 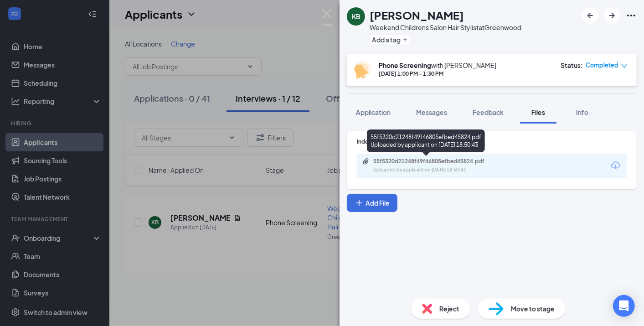 I want to click on span: Reject, so click(x=449, y=308).